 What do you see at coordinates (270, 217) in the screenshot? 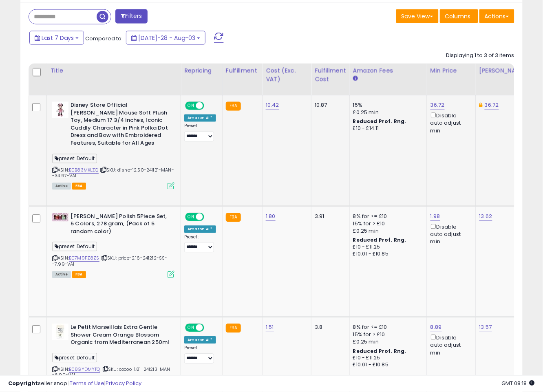
I see `a: 1.80` at bounding box center [270, 217].